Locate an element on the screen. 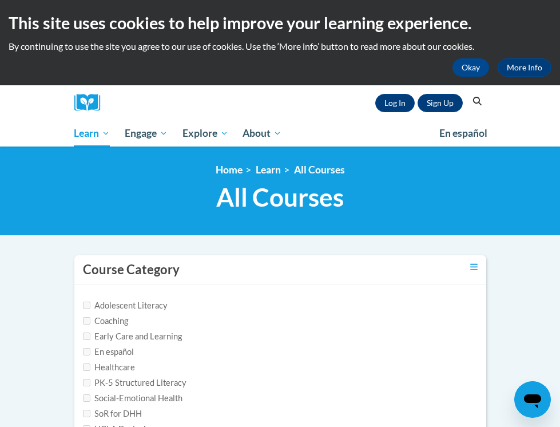 This screenshot has width=560, height=427. span: Explore is located at coordinates (205, 133).